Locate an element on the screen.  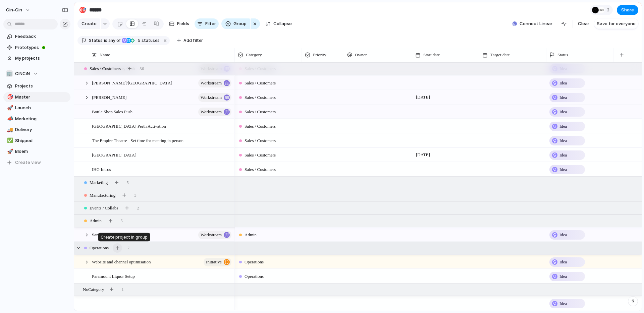
span: Admin is located at coordinates (95, 221).